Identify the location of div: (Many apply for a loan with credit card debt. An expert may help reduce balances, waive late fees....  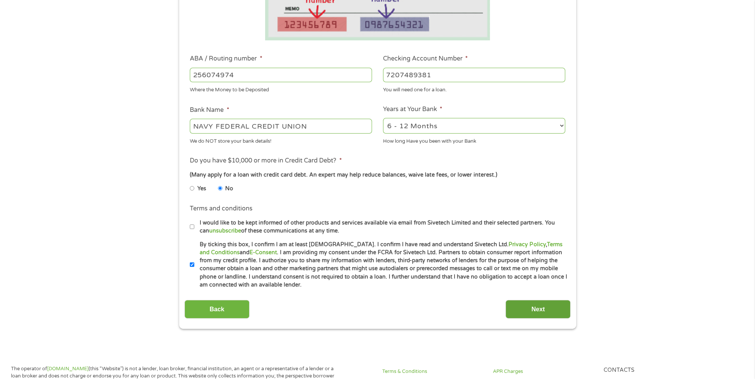
(377, 175).